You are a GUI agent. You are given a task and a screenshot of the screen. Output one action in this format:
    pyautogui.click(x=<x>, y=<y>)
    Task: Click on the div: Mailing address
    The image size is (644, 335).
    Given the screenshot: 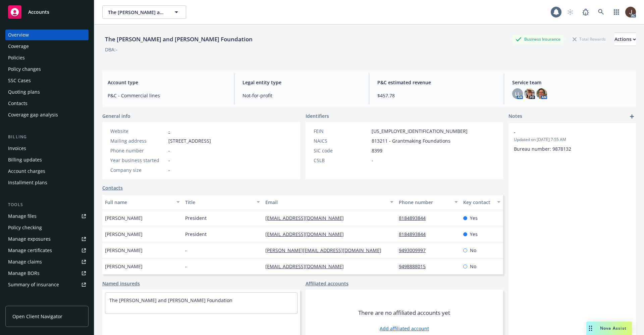 What is the action you would take?
    pyautogui.click(x=138, y=140)
    